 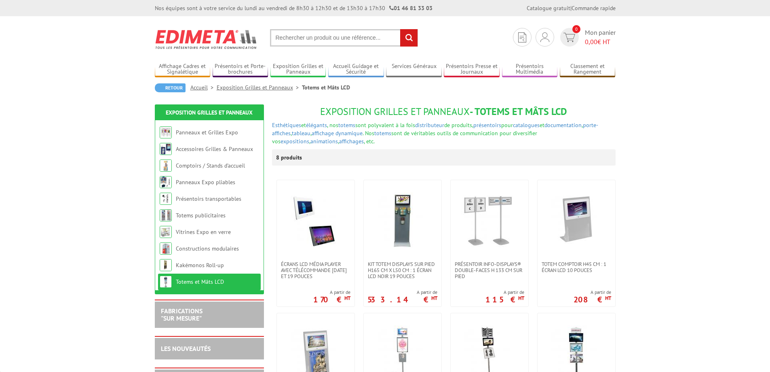 I want to click on a: Totem comptoir H45 cm : 1 écran LCD 10 POUCES, so click(x=577, y=267).